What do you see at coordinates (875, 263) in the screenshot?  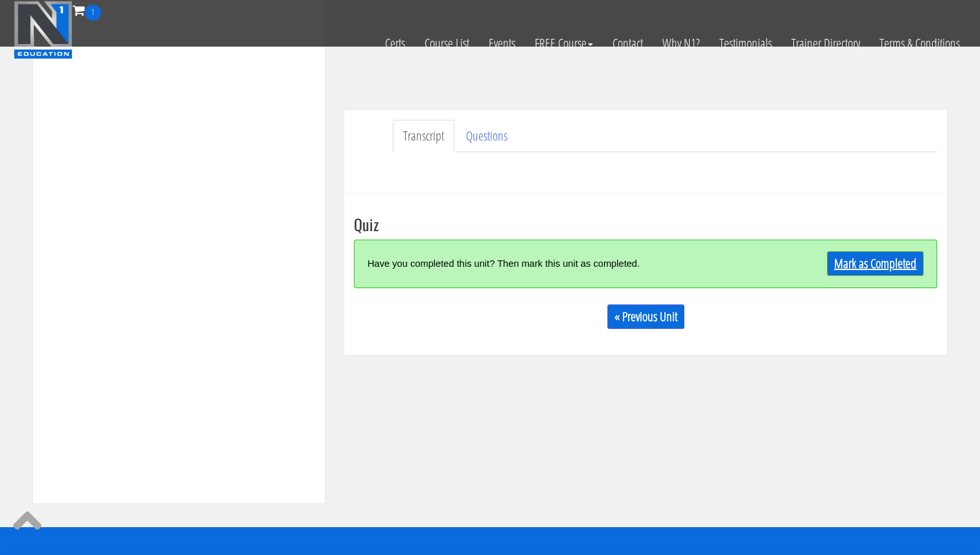 I see `a: Mark as Completed` at bounding box center [875, 263].